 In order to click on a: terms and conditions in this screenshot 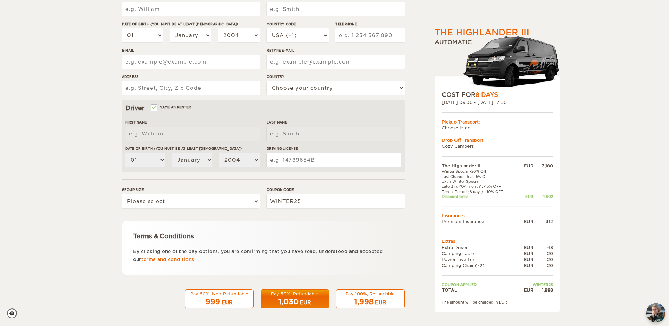, I will do `click(168, 260)`.